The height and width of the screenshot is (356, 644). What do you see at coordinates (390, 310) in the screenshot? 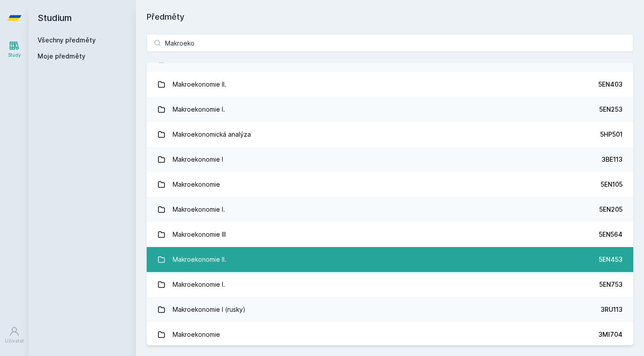
I see `a: Makroekonomie I (rusky) 3RU113` at bounding box center [390, 310].